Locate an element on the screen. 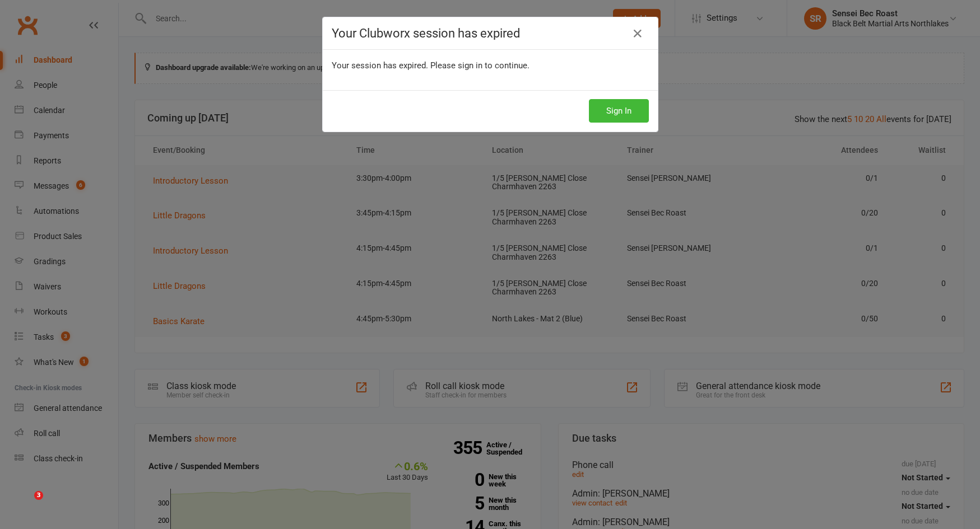 The image size is (980, 529). button: Sign In is located at coordinates (619, 111).